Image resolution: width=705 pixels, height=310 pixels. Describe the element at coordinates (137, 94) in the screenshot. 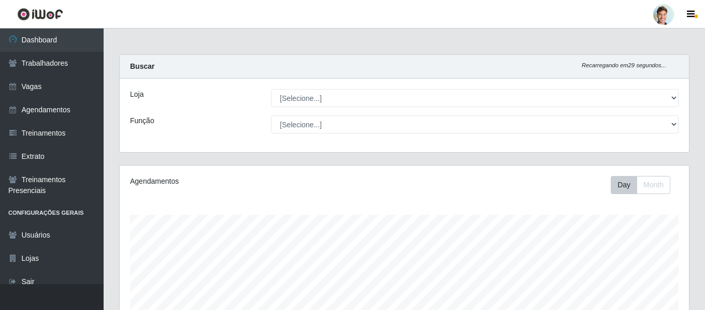

I see `label: Loja` at that location.